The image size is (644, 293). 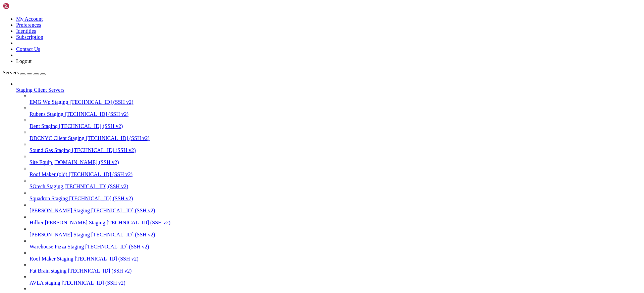 What do you see at coordinates (49, 174) in the screenshot?
I see `span: Roof Maker (old)` at bounding box center [49, 174].